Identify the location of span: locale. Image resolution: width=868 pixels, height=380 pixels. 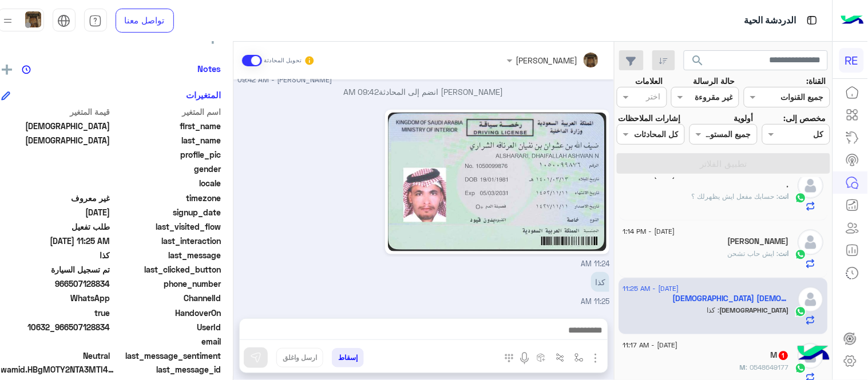
(167, 183).